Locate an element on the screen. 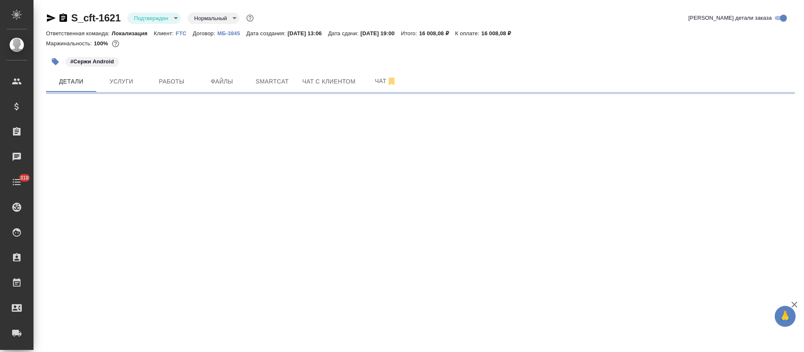 This screenshot has width=804, height=352. p: FTC is located at coordinates (184, 33).